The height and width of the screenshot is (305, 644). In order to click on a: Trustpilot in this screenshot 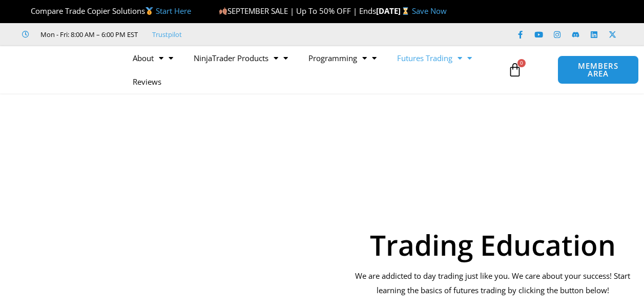, I will do `click(167, 34)`.